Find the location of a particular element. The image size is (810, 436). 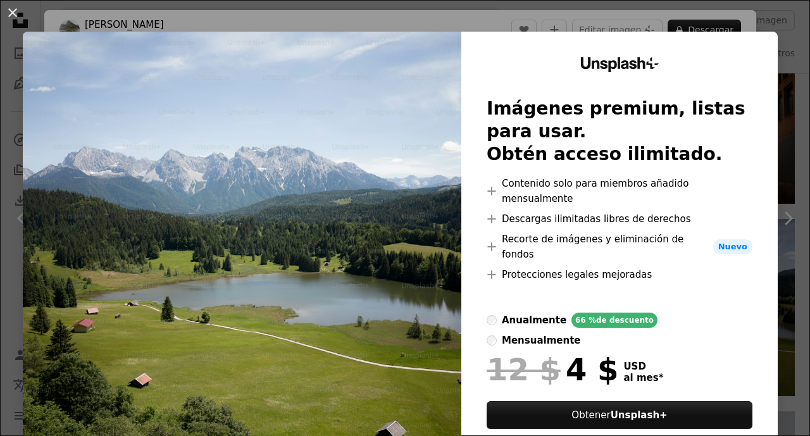

div: mensualmente is located at coordinates (541, 340).